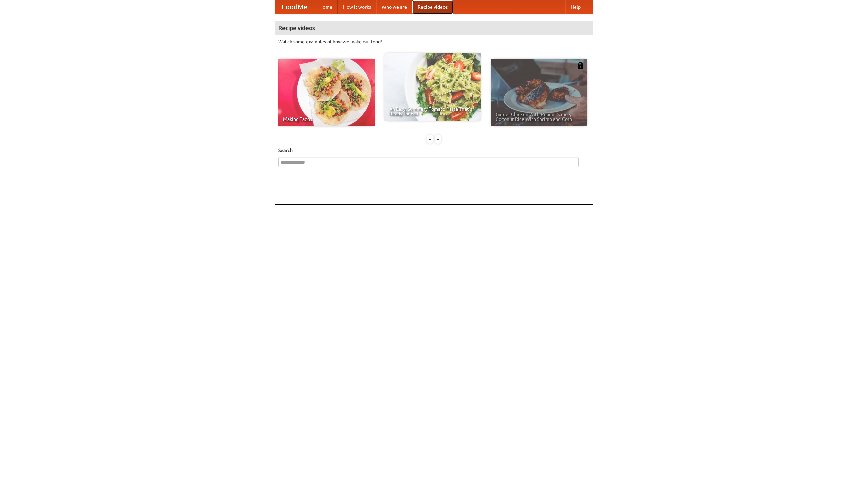 The height and width of the screenshot is (479, 868). Describe the element at coordinates (434, 28) in the screenshot. I see `h4: Recipe videos` at that location.